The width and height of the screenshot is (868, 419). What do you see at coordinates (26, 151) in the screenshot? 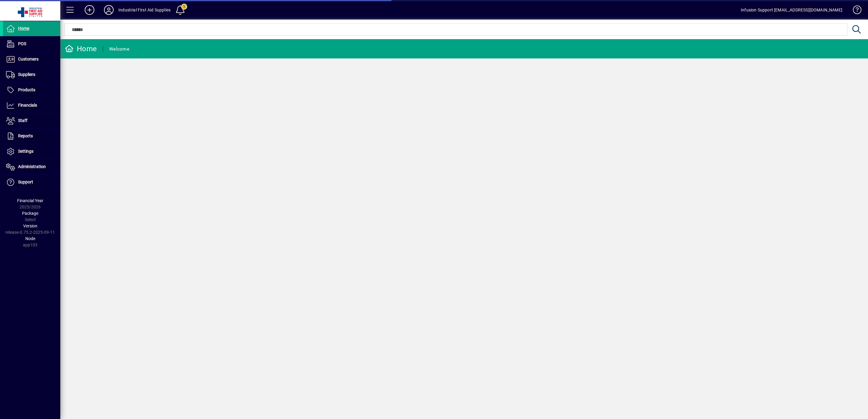
I see `span: Settings` at bounding box center [26, 151].